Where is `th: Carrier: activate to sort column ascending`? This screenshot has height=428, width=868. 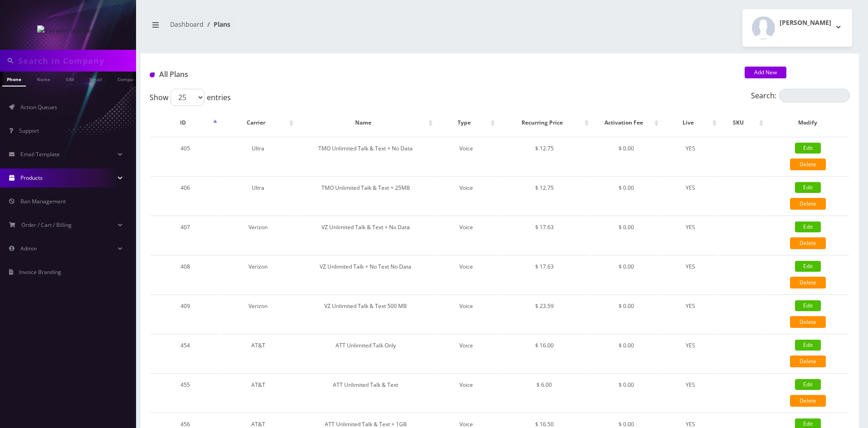 th: Carrier: activate to sort column ascending is located at coordinates (257, 123).